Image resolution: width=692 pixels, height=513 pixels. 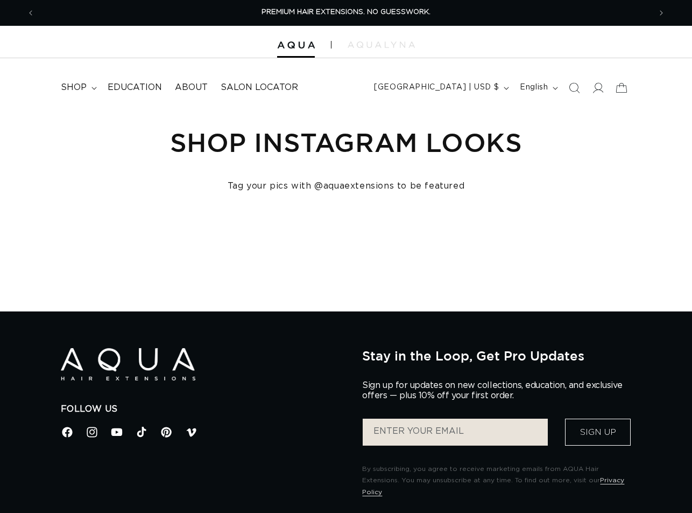 I want to click on span: PREMIUM HAIR EXTENSIONS. NO GUESSWORK., so click(x=346, y=12).